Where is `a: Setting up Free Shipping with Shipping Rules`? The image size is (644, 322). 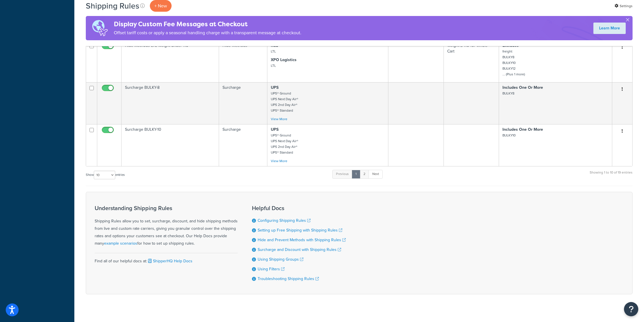 a: Setting up Free Shipping with Shipping Rules is located at coordinates (300, 230).